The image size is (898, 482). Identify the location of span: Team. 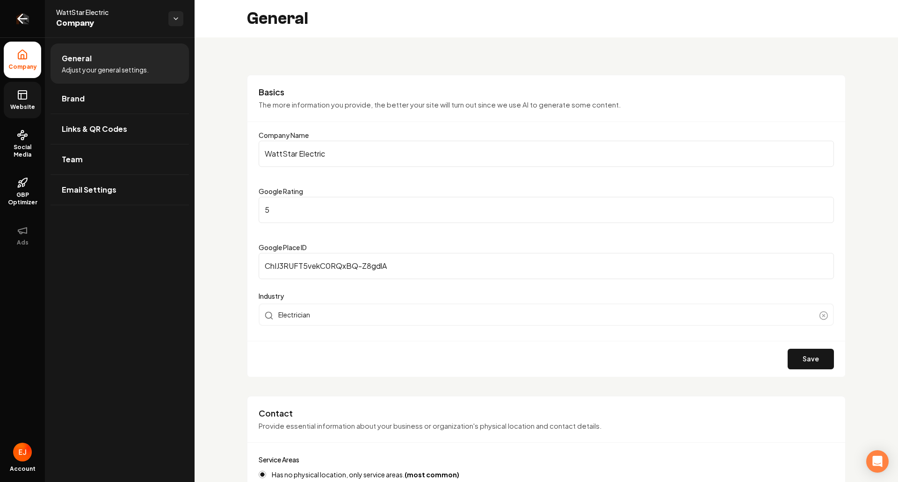
(72, 159).